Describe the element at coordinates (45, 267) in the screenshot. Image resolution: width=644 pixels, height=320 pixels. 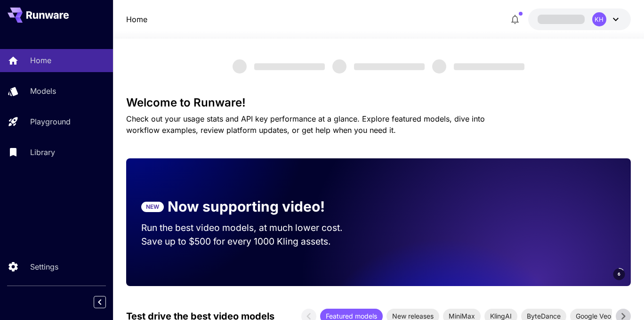
I see `p: Settings` at that location.